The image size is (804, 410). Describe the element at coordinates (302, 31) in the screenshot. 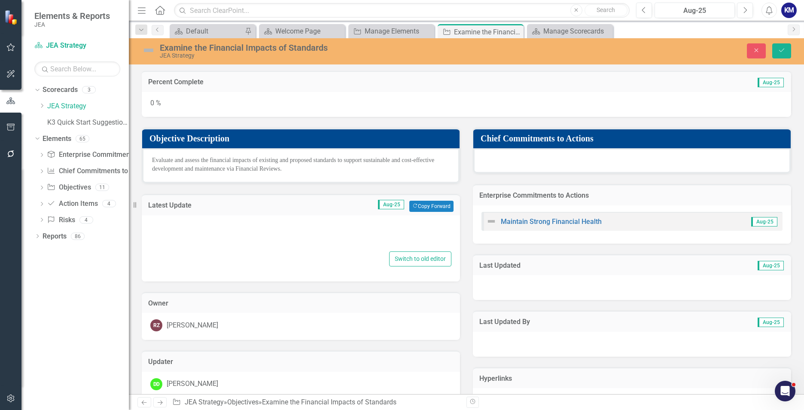

I see `a: Welcome Page` at that location.